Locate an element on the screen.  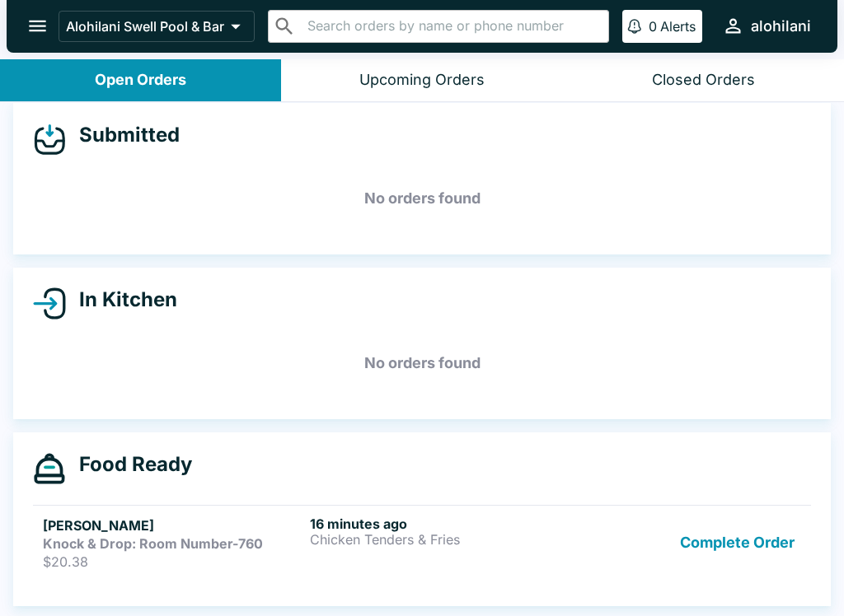
input: Search orders by name or phone number is located at coordinates (451, 27).